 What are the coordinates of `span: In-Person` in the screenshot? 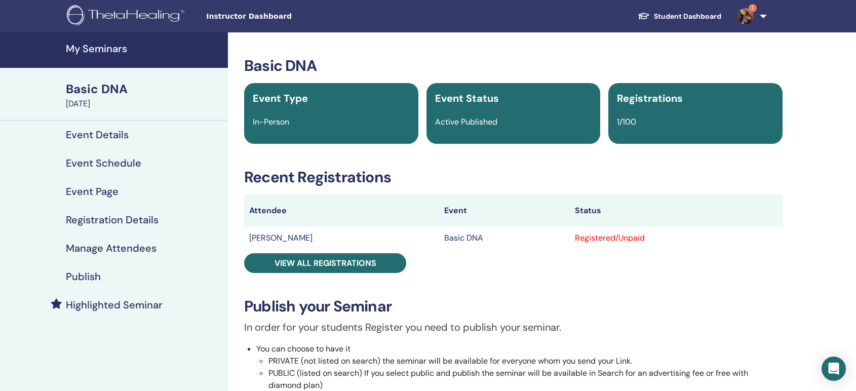 It's located at (271, 122).